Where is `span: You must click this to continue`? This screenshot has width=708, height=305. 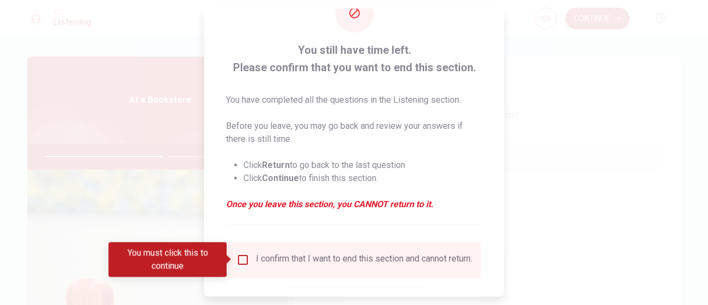
span: You must click this to continue is located at coordinates (243, 260).